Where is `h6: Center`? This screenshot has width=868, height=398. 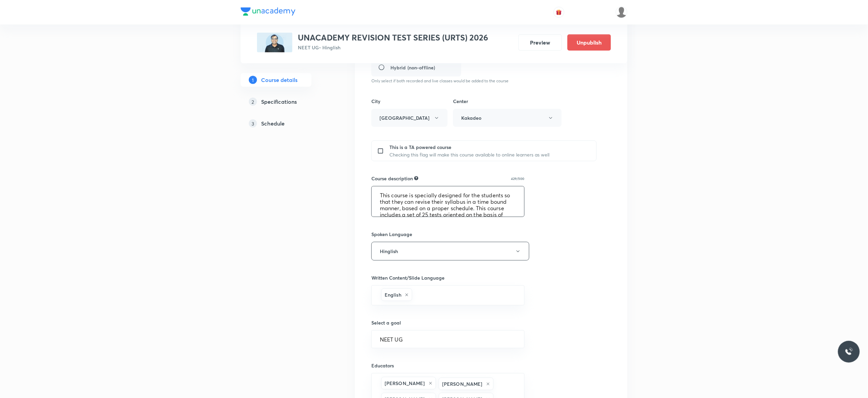 h6: Center is located at coordinates (461, 101).